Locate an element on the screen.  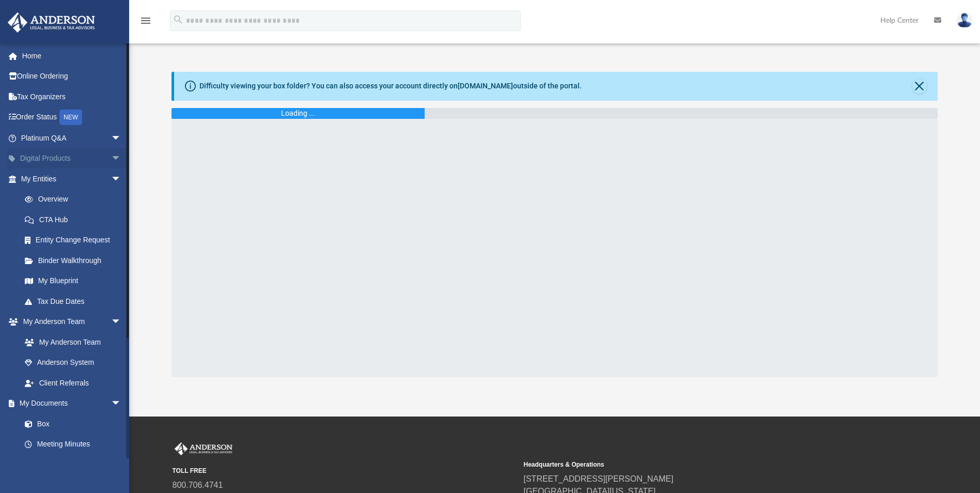
a: Platinum Q&Aarrow_drop_down is located at coordinates (72, 138).